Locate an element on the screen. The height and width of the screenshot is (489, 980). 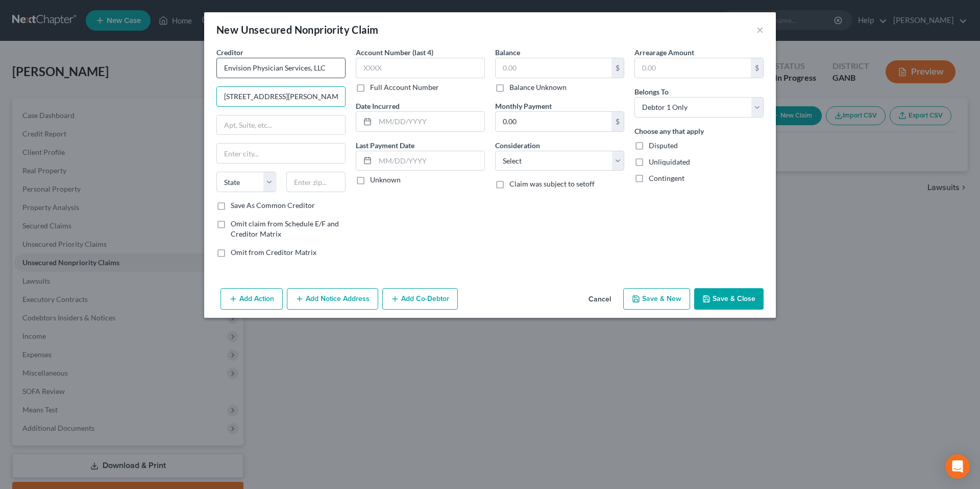
button: Save & New is located at coordinates (657, 299).